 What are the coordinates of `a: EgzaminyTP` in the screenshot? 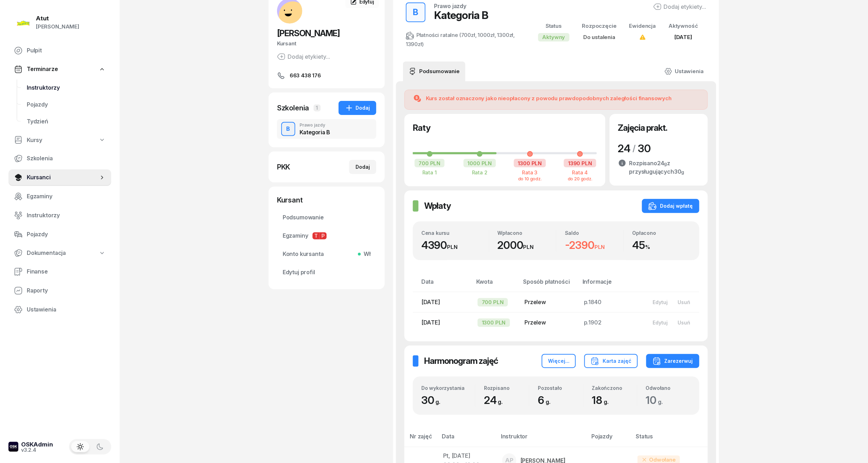 It's located at (327, 236).